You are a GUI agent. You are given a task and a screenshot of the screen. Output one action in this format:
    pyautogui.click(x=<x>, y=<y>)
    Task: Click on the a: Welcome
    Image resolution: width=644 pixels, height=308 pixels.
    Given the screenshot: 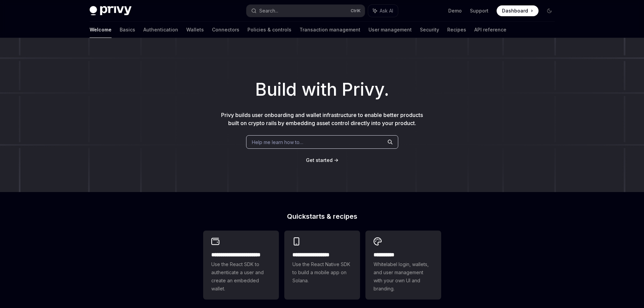 What is the action you would take?
    pyautogui.click(x=100, y=30)
    